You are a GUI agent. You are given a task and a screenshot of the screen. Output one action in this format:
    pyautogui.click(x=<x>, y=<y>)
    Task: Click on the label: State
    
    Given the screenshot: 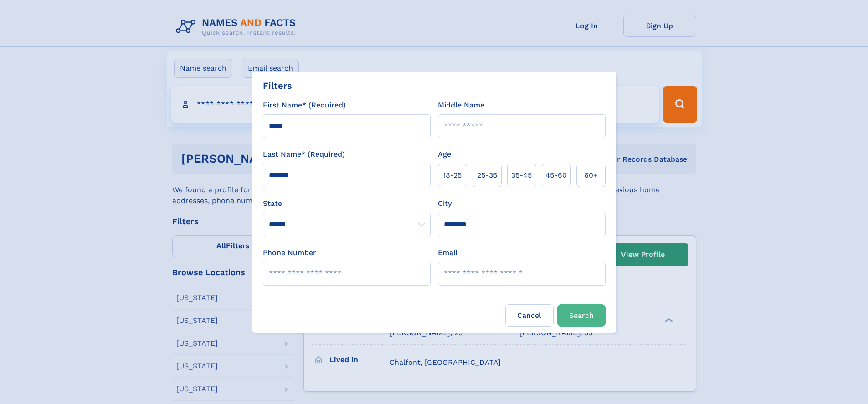 What is the action you would take?
    pyautogui.click(x=347, y=204)
    